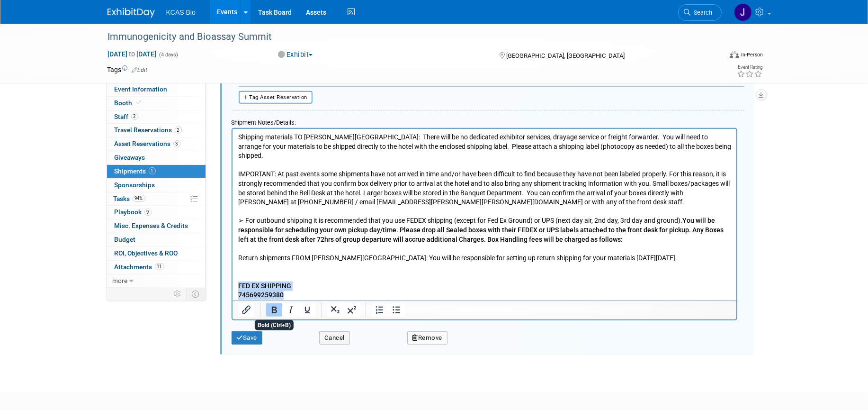  What do you see at coordinates (352, 310) in the screenshot?
I see `button: Superscript` at bounding box center [352, 310].